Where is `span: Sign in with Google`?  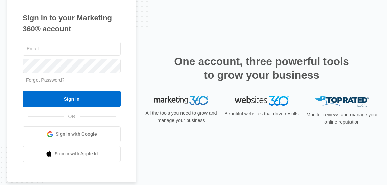
span: Sign in with Google is located at coordinates (76, 134).